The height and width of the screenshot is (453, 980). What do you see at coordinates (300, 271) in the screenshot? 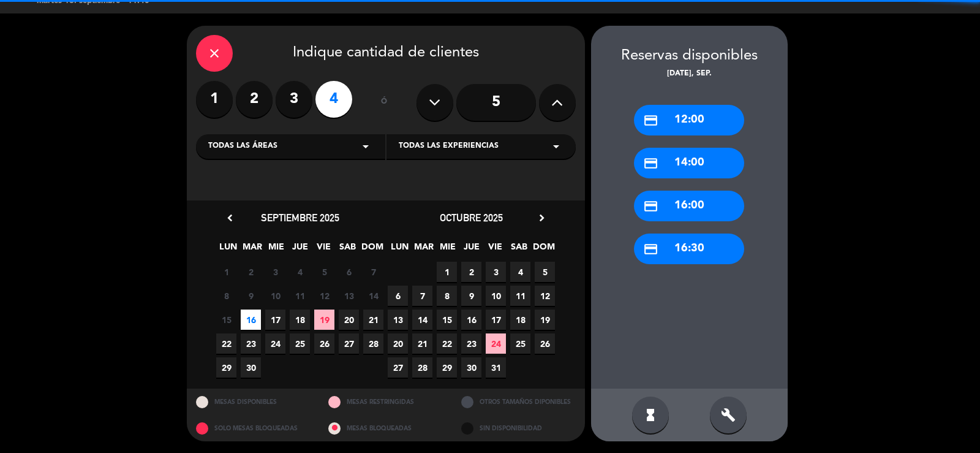
I see `span: 4` at bounding box center [300, 271].